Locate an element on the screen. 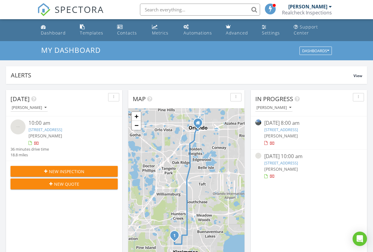 The width and height of the screenshot is (373, 252). span: In Progress is located at coordinates (274, 99).